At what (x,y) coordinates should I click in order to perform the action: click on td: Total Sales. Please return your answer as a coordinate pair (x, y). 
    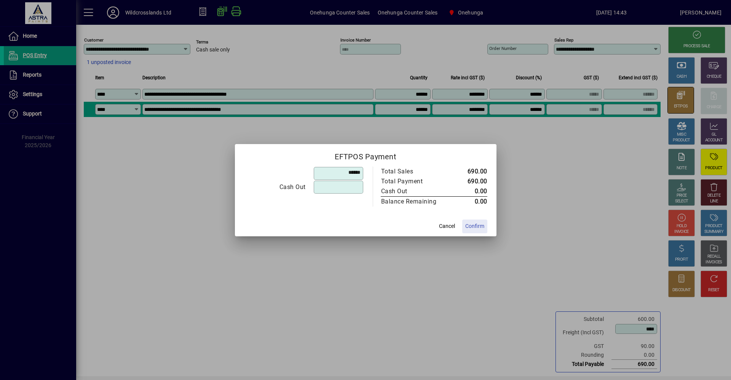
    Looking at the image, I should click on (417, 171).